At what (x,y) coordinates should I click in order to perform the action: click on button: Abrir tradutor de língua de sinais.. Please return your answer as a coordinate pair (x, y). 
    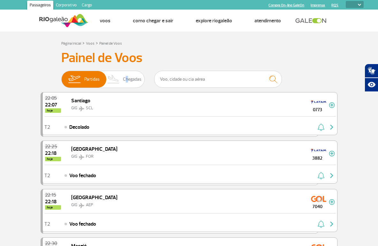
    Looking at the image, I should click on (371, 71).